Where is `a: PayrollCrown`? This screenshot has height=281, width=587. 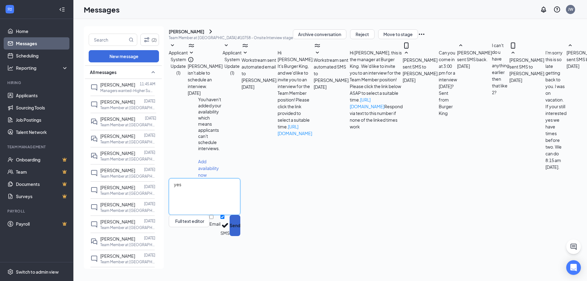
a: PayrollCrown is located at coordinates (42, 224).